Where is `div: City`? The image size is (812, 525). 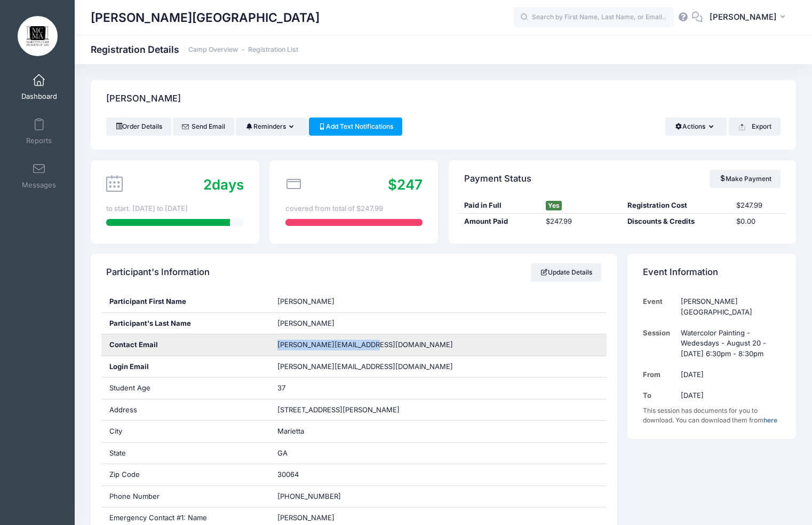 div: City is located at coordinates (186, 431).